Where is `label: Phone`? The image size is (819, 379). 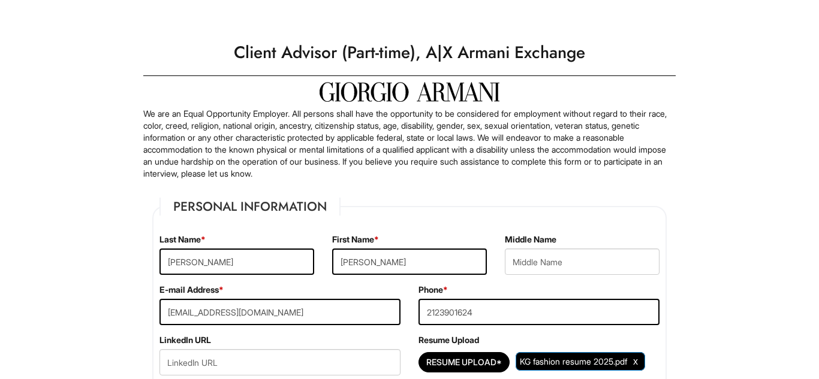 label: Phone is located at coordinates (433, 290).